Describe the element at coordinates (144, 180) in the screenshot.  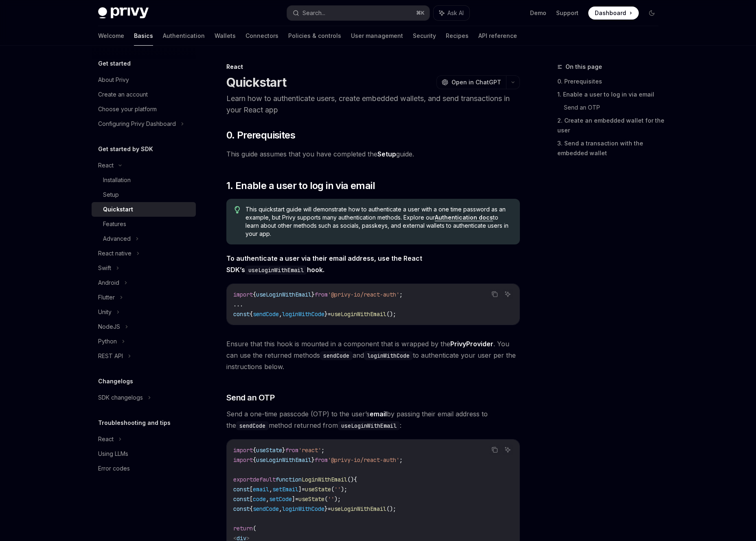
I see `a: Installation` at that location.